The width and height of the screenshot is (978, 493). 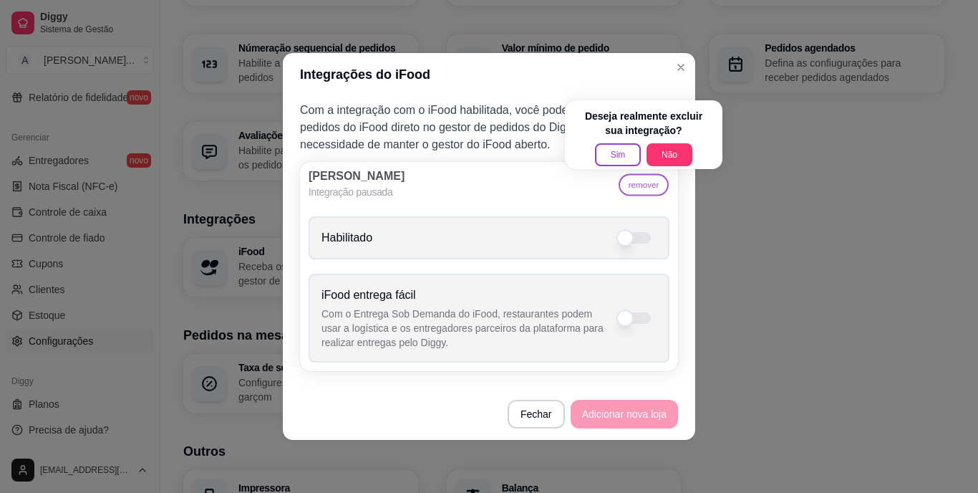 I want to click on p: Habilitado, so click(x=347, y=238).